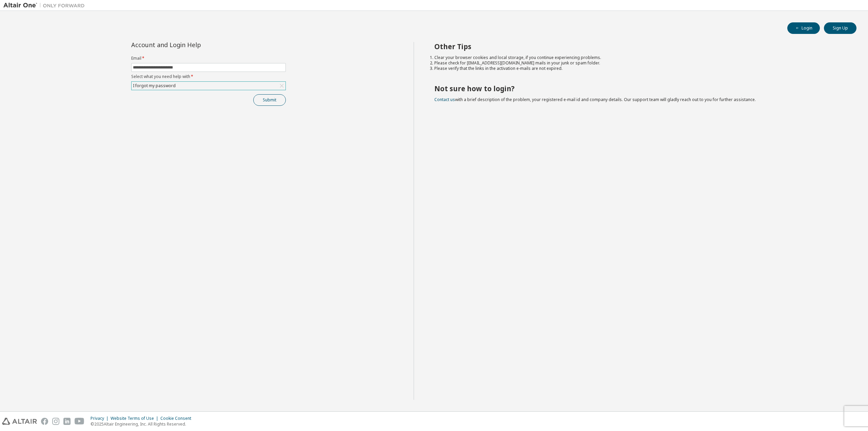 This screenshot has width=868, height=431. Describe the element at coordinates (178, 418) in the screenshot. I see `div: Cookie Consent` at that location.